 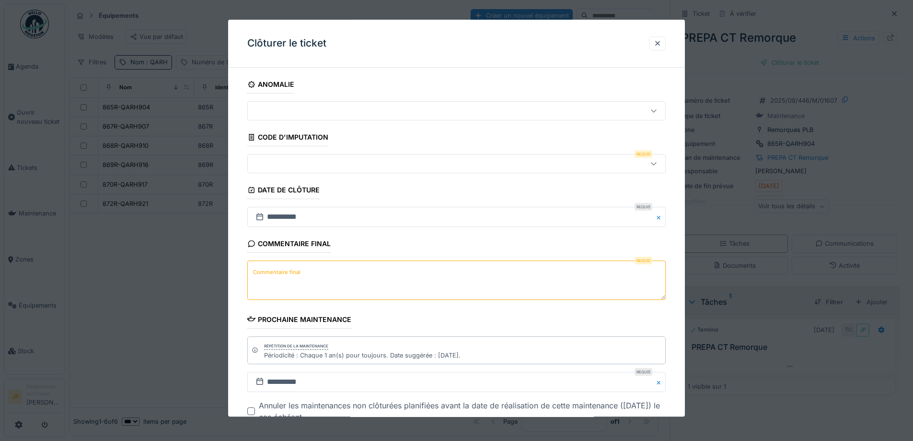 What do you see at coordinates (299, 320) in the screenshot?
I see `div: Prochaine maintenance` at bounding box center [299, 320].